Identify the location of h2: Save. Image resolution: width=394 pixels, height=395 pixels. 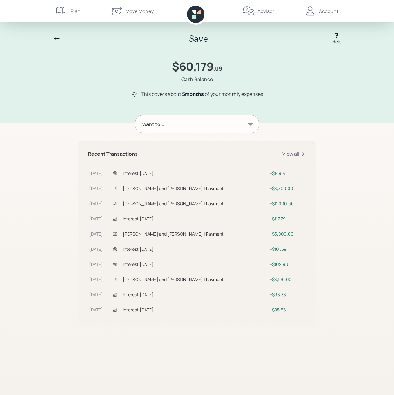
(198, 39).